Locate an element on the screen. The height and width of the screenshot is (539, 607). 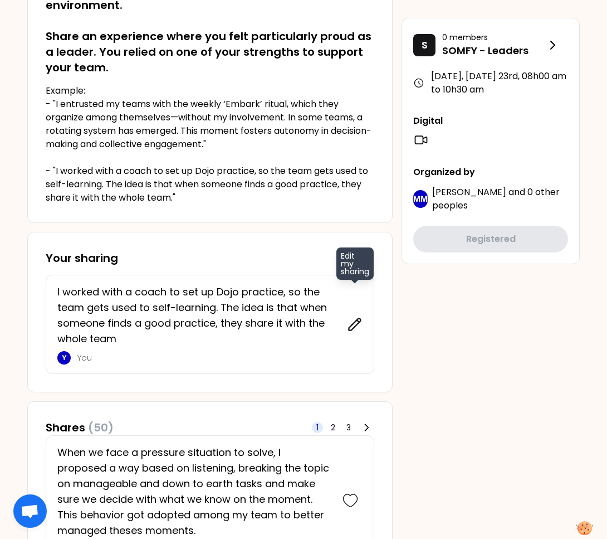
p: SOMFY - Leaders is located at coordinates (494, 51).